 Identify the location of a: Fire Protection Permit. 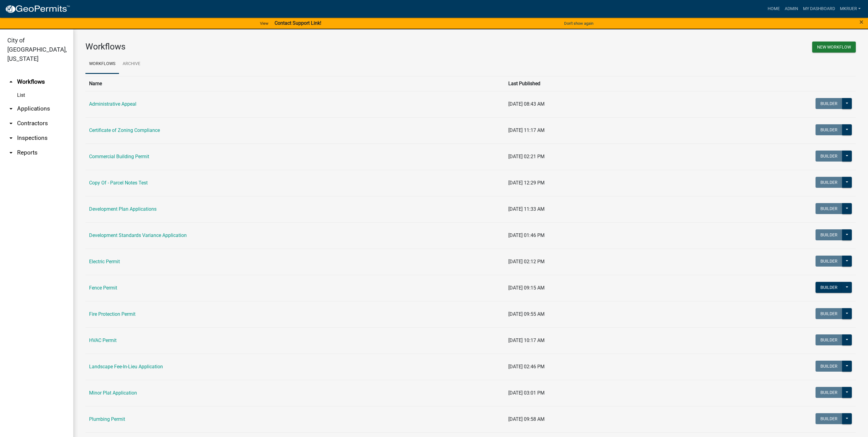
(112, 314).